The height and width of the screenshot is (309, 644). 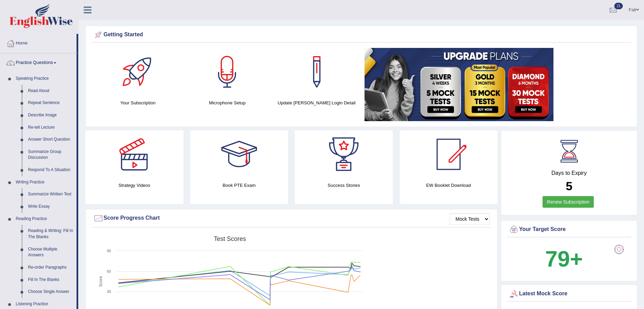 What do you see at coordinates (51, 103) in the screenshot?
I see `a: Repeat Sentence` at bounding box center [51, 103].